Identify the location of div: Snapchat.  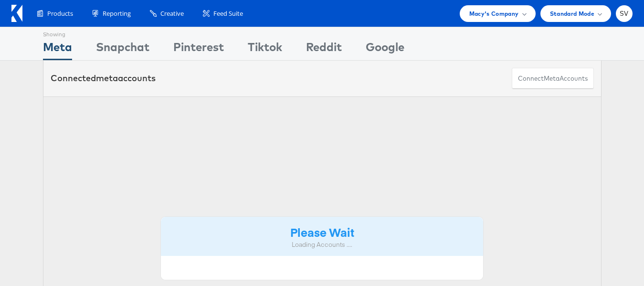
(123, 49).